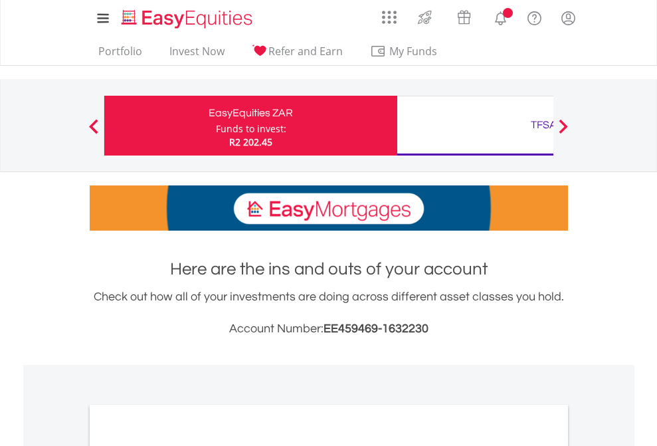 The height and width of the screenshot is (446, 657). What do you see at coordinates (500, 17) in the screenshot?
I see `a: Notifications` at bounding box center [500, 17].